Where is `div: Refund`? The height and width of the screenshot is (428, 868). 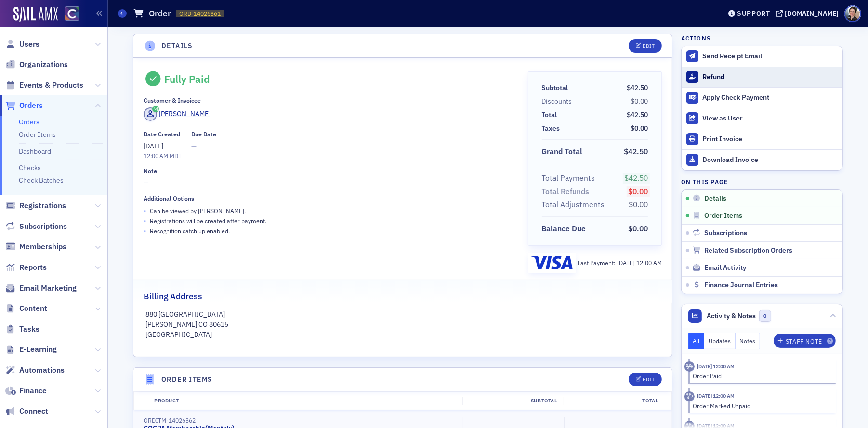
div: Refund is located at coordinates (770, 77).